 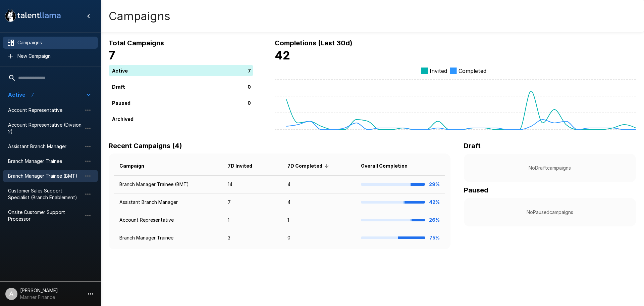 What do you see at coordinates (282, 55) in the screenshot?
I see `b: 42` at bounding box center [282, 55].